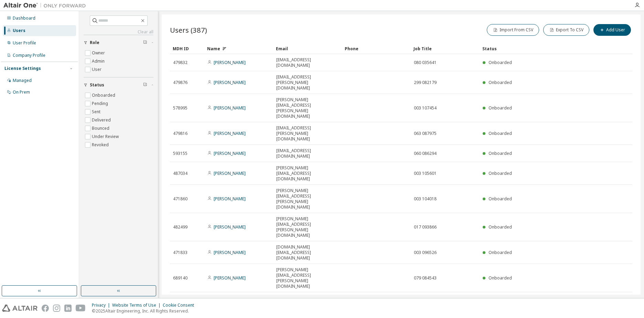  What do you see at coordinates (118, 32) in the screenshot?
I see `a: Clear all` at bounding box center [118, 32].